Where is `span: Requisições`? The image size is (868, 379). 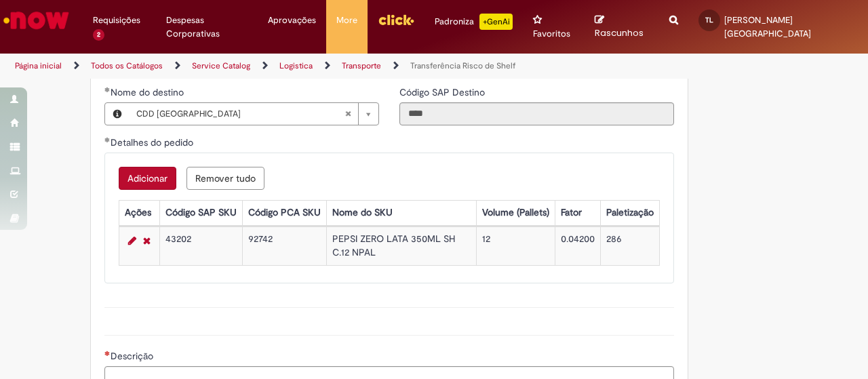
span: Requisições is located at coordinates (117, 20).